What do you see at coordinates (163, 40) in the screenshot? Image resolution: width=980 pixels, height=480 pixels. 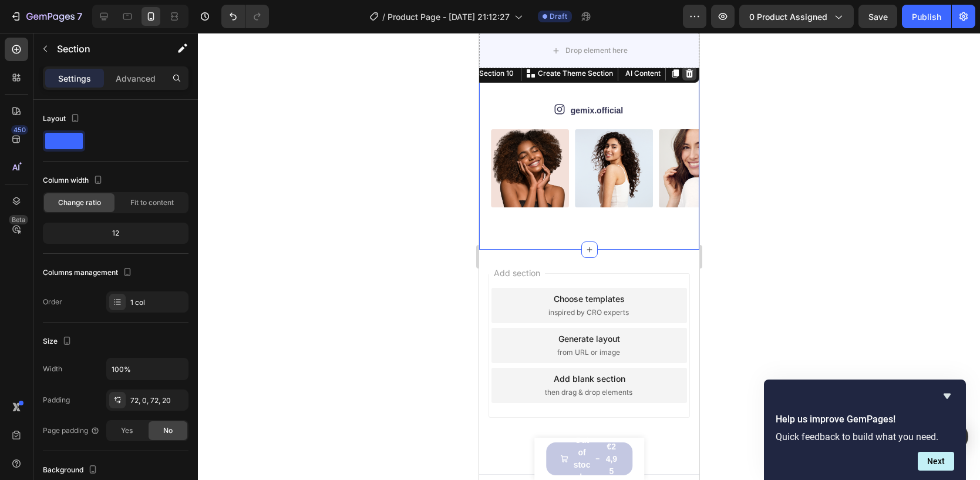 I see `button: AI Content` at bounding box center [163, 40].